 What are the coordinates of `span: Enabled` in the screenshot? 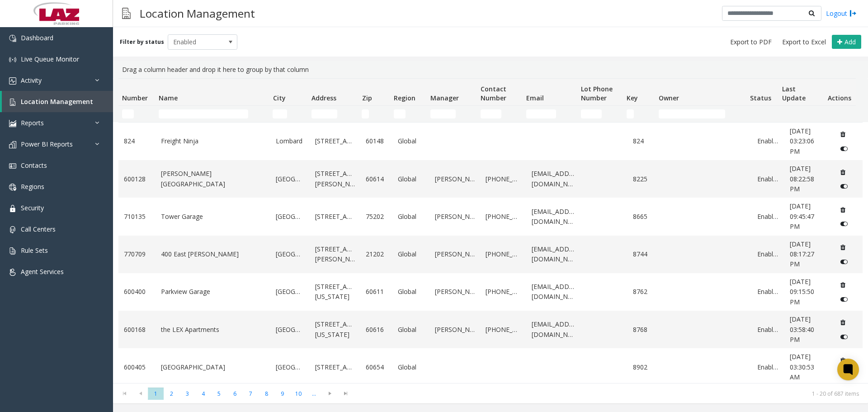 It's located at (196, 42).